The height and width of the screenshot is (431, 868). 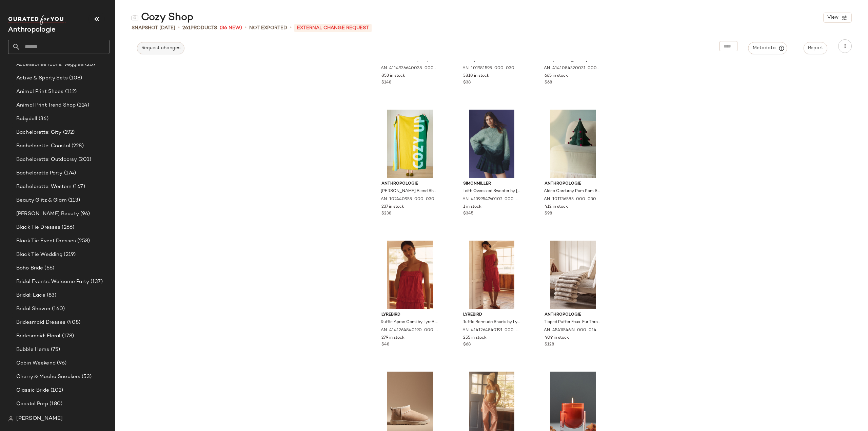 I want to click on span: (224), so click(x=83, y=105).